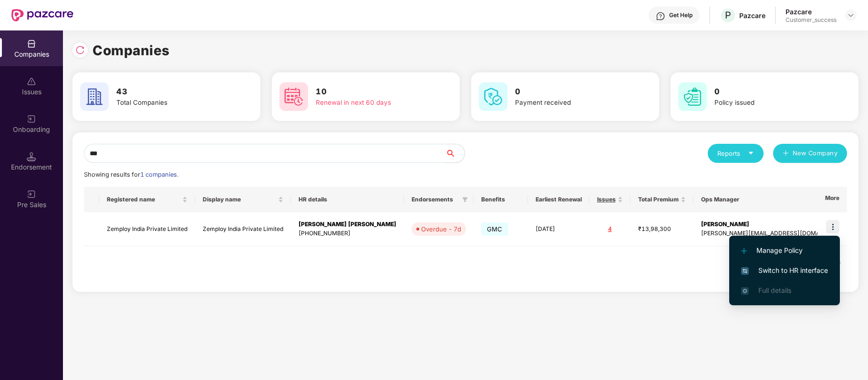 The width and height of the screenshot is (868, 380). Describe the element at coordinates (455, 153) in the screenshot. I see `button: search` at that location.